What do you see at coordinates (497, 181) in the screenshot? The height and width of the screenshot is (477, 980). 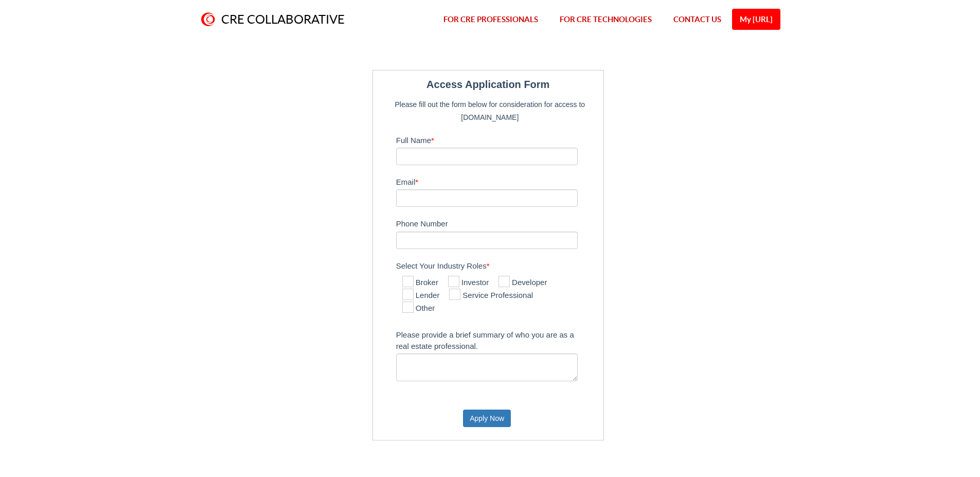 I see `label: Email` at bounding box center [497, 181].